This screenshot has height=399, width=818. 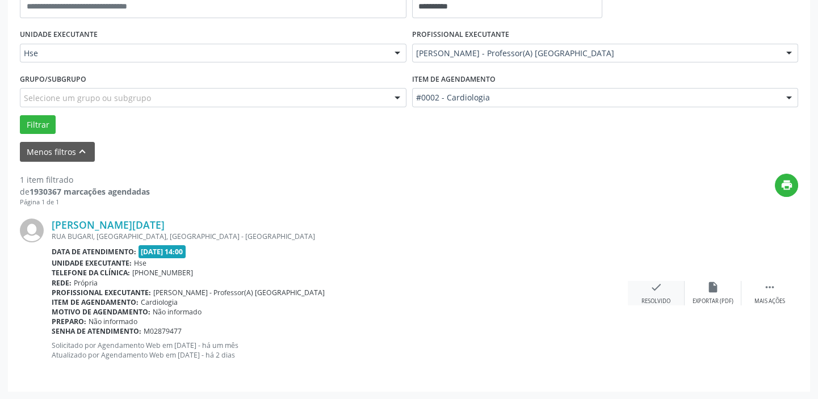 I want to click on div: Mais ações, so click(x=770, y=301).